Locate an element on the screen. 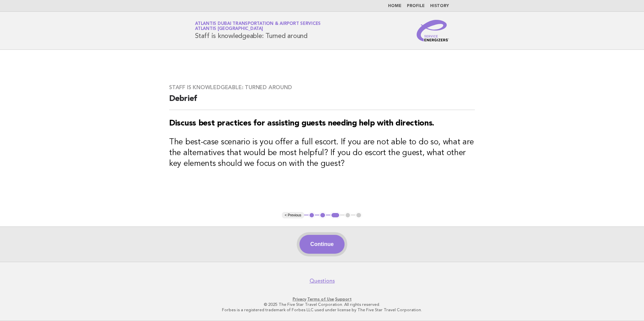 Image resolution: width=644 pixels, height=321 pixels. h2: Debrief is located at coordinates (322, 101).